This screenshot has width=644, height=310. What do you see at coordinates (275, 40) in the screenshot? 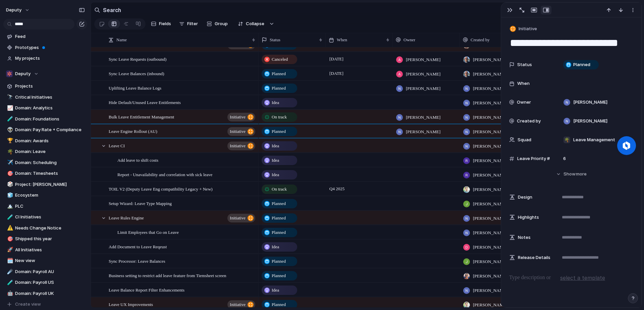
I see `span: Status` at bounding box center [275, 40].